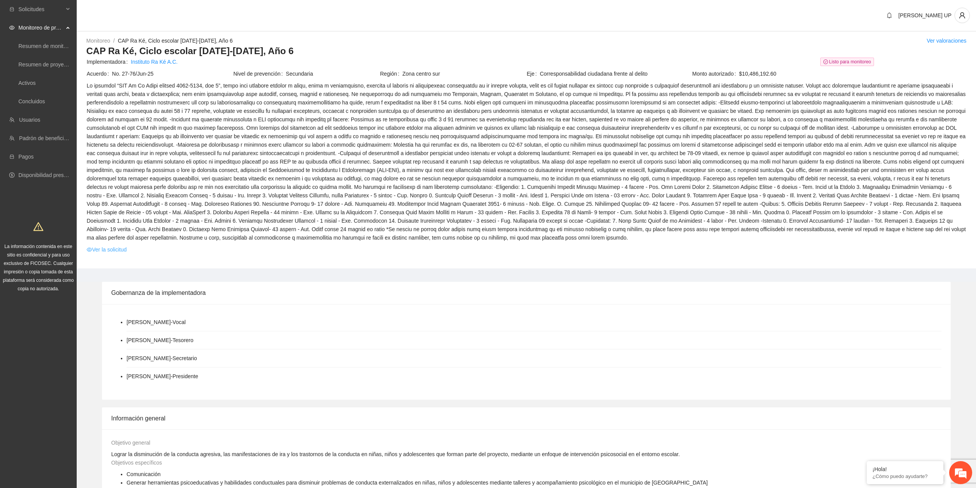  I want to click on div: ¡Hola!, so click(905, 469).